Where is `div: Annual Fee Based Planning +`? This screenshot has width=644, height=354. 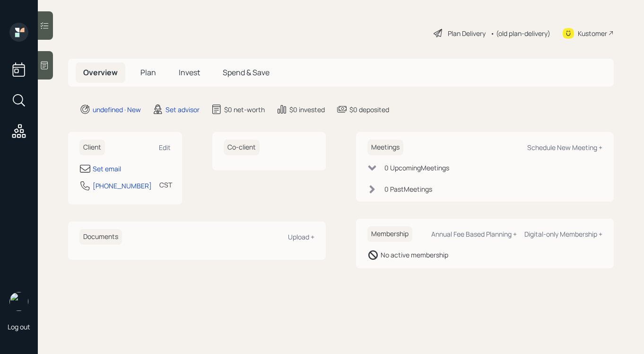 div: Annual Fee Based Planning + is located at coordinates (474, 233).